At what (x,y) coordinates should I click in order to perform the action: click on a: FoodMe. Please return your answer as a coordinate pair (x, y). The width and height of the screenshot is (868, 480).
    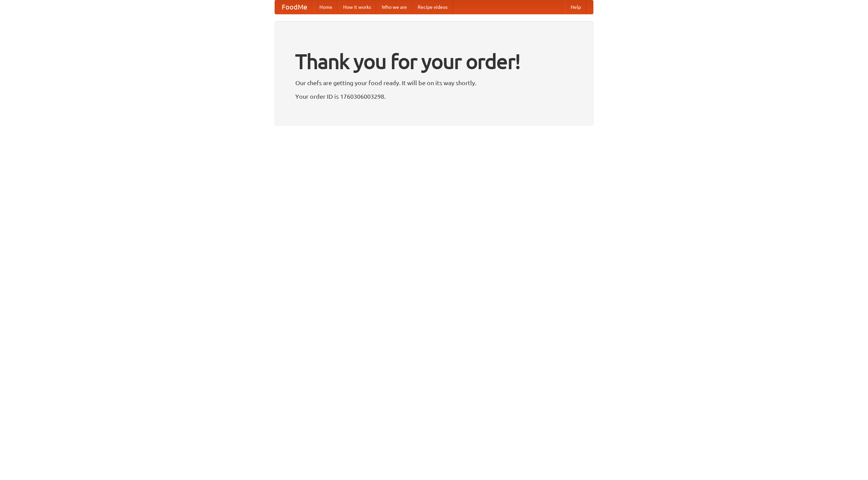
    Looking at the image, I should click on (295, 7).